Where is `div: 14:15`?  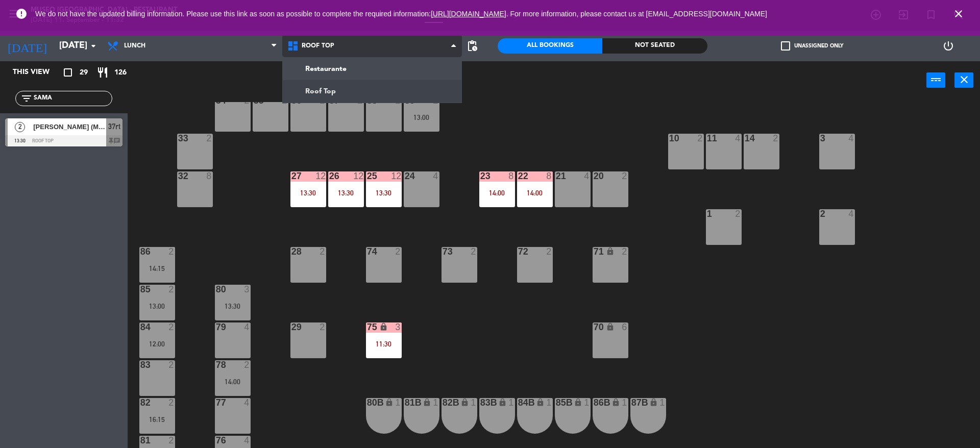 div: 14:15 is located at coordinates (157, 268).